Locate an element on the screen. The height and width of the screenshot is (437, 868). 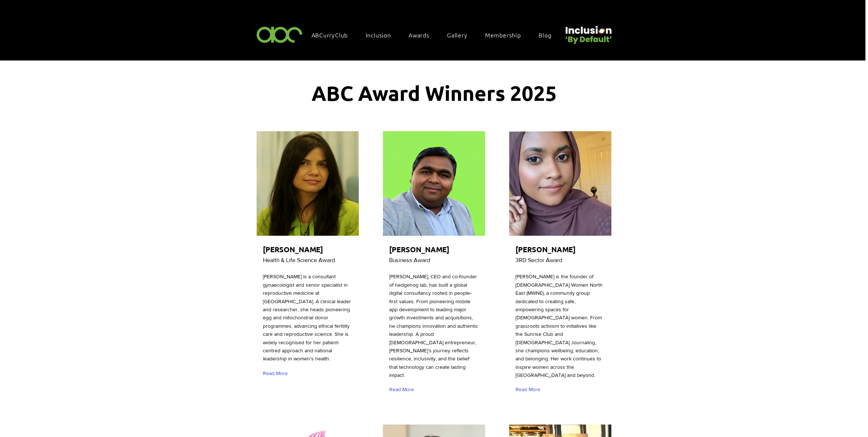
nav: Site is located at coordinates (435, 35).